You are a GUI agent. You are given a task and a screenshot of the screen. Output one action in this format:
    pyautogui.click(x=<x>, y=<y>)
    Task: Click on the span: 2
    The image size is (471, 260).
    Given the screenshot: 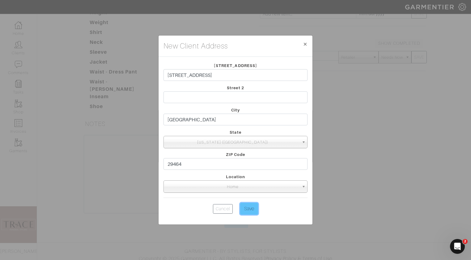 What is the action you would take?
    pyautogui.click(x=466, y=242)
    